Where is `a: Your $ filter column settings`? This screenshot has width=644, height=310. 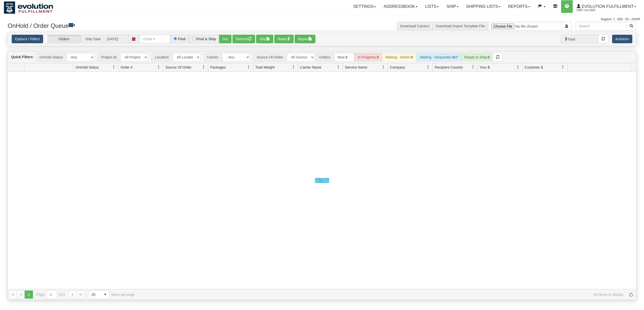
a: Your $ filter column settings is located at coordinates (518, 67).